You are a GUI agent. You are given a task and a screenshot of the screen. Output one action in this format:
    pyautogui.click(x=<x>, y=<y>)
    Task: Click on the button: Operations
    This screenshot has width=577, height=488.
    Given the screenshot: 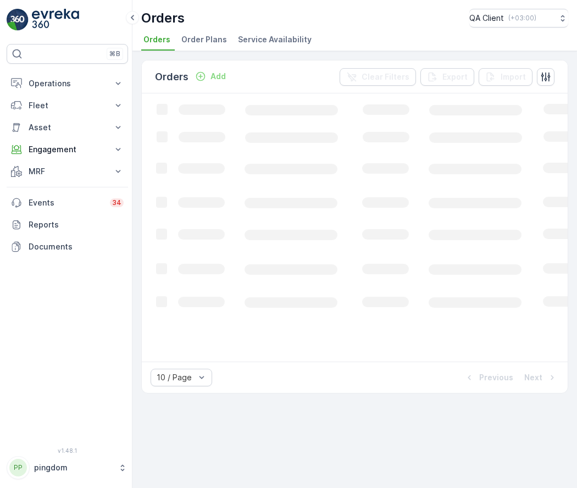 What is the action you would take?
    pyautogui.click(x=67, y=83)
    